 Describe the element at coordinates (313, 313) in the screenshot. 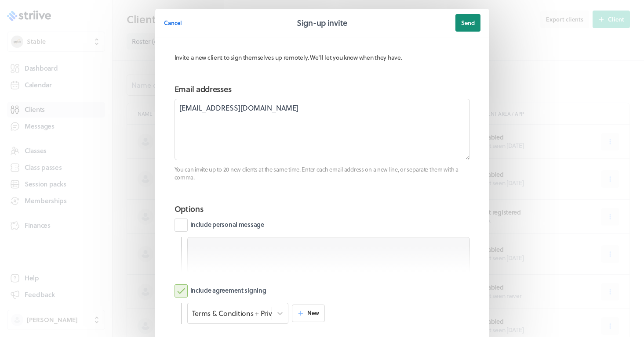

I see `span: New` at that location.